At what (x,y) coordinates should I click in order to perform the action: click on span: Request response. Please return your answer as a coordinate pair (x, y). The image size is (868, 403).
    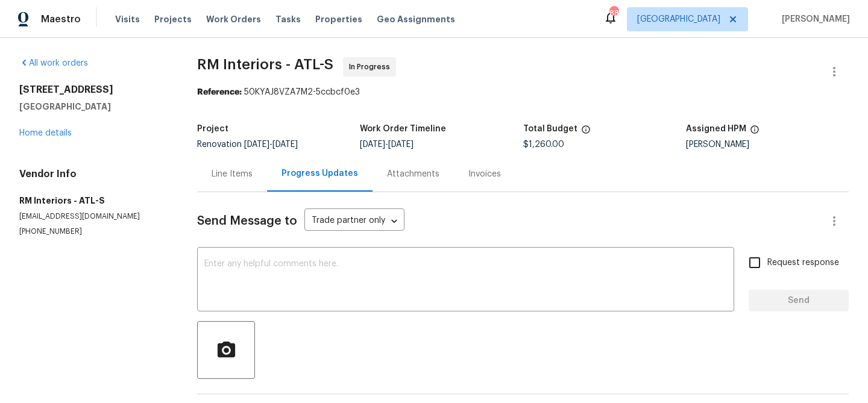
    Looking at the image, I should click on (803, 262).